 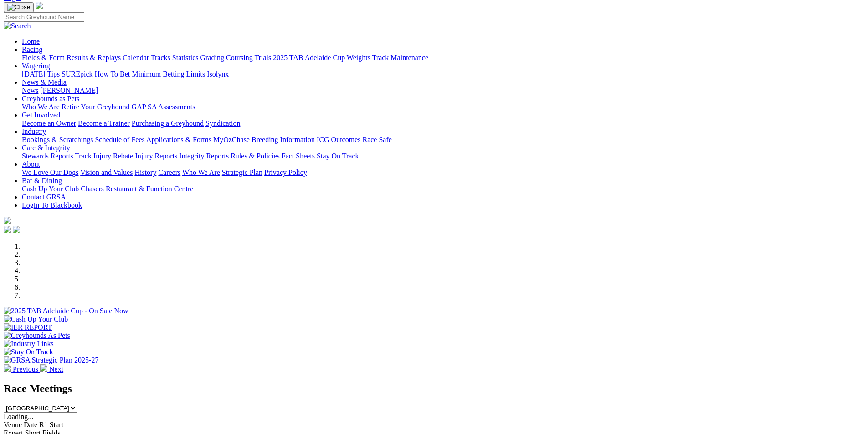 I want to click on a: SUREpick, so click(x=77, y=74).